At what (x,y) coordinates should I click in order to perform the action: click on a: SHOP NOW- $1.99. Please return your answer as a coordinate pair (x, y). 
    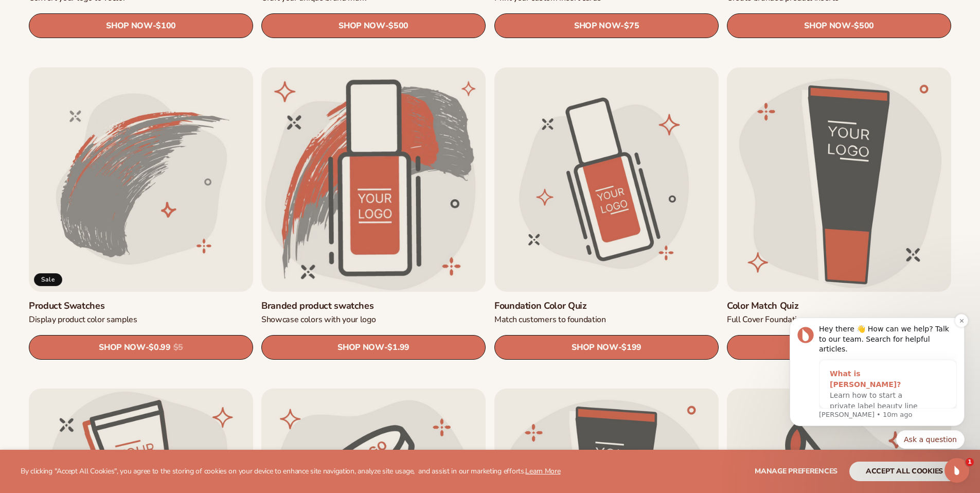
    Looking at the image, I should click on (374, 347).